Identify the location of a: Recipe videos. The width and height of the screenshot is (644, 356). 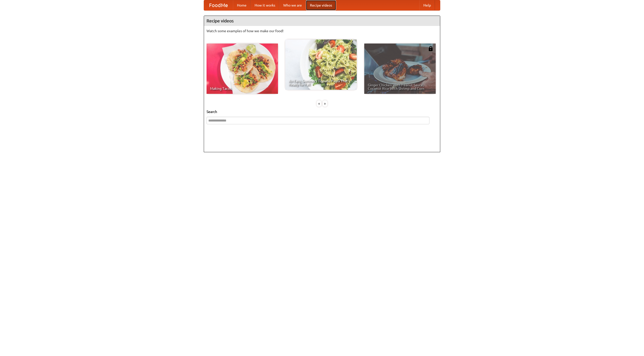
(321, 5).